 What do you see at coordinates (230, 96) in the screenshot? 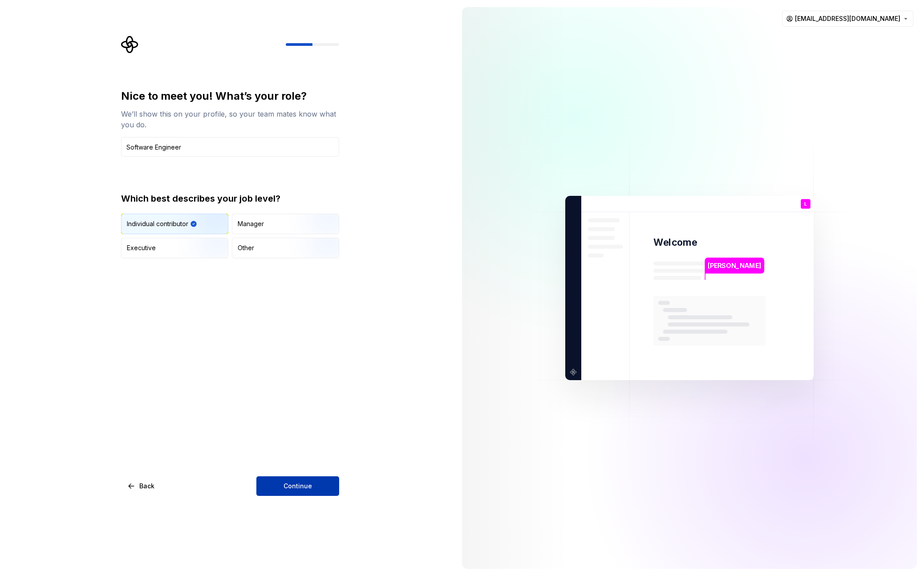
I see `div: Nice to meet you! What’s your role?` at bounding box center [230, 96].